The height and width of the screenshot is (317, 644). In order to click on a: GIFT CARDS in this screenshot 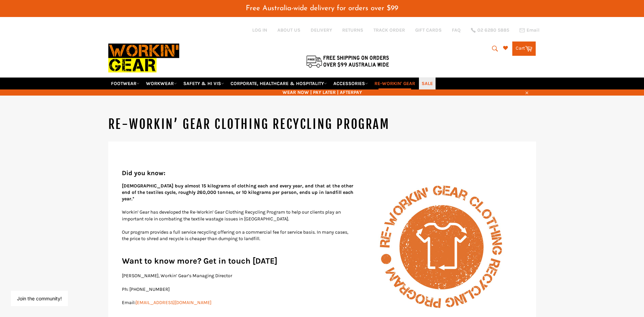, I will do `click(429, 30)`.